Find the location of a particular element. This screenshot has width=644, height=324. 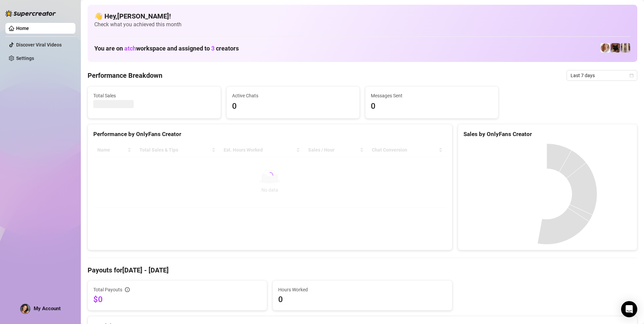

span: calendar is located at coordinates (632, 76).